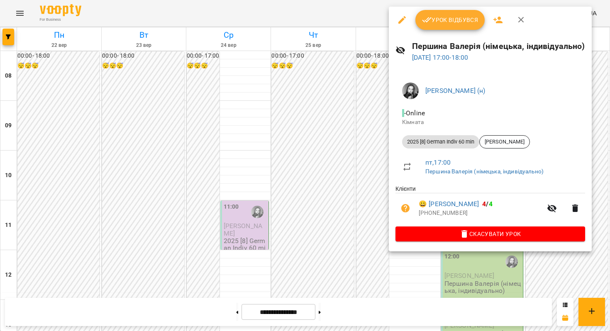 This screenshot has width=610, height=331. What do you see at coordinates (499, 46) in the screenshot?
I see `h6: Першина Валерія (німецька, індивідуально)` at bounding box center [499, 46].